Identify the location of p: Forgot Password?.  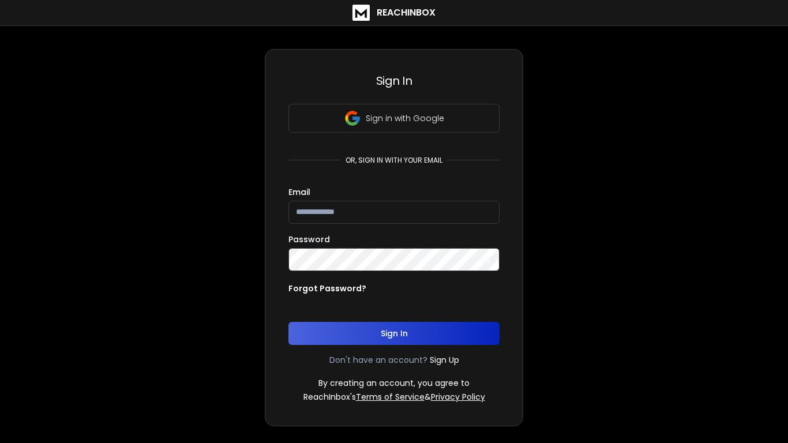
(327, 288).